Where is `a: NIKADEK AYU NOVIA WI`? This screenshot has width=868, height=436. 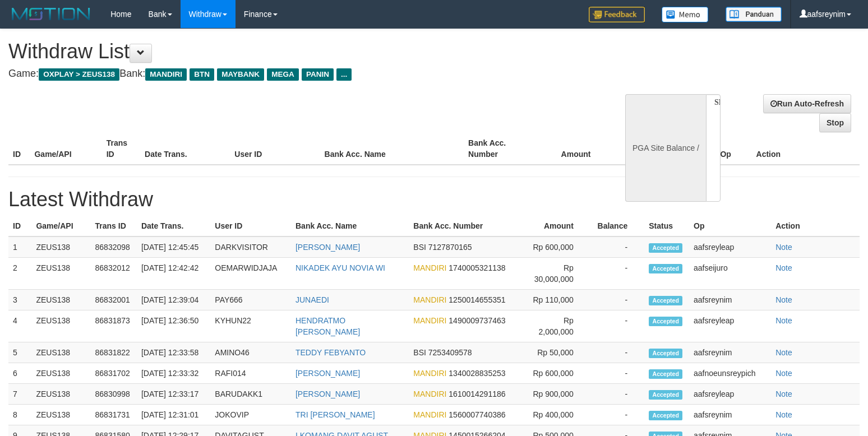 a: NIKADEK AYU NOVIA WI is located at coordinates (340, 268).